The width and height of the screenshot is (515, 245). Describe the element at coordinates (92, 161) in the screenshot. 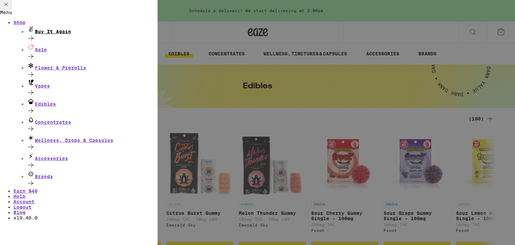

I see `a: Accessories` at that location.